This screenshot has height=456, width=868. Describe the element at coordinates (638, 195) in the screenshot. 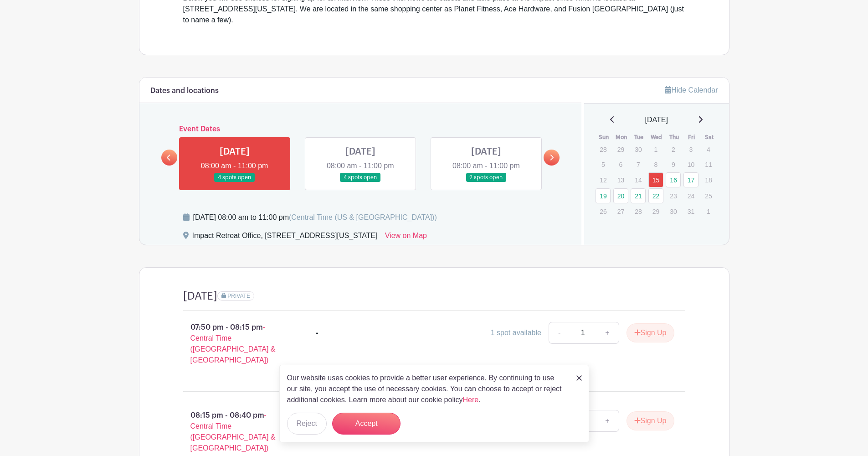

I see `a: 21` at that location.